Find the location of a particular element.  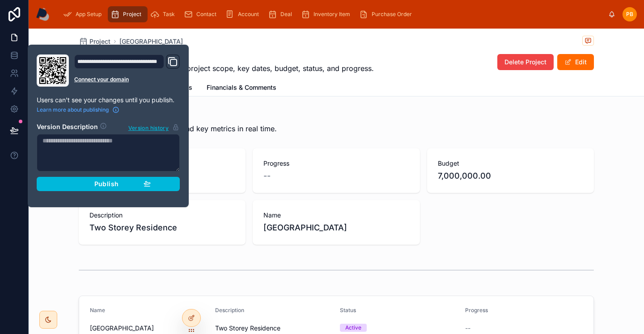

span: PB is located at coordinates (630, 14).